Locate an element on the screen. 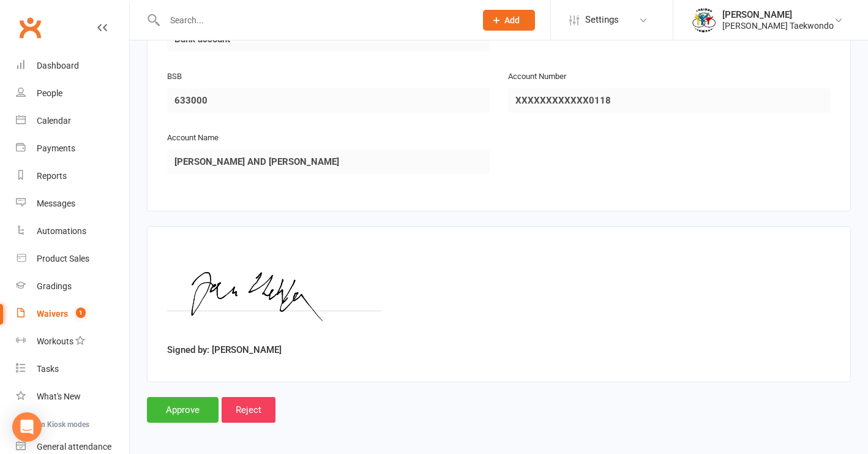  span: Add is located at coordinates (512, 20).